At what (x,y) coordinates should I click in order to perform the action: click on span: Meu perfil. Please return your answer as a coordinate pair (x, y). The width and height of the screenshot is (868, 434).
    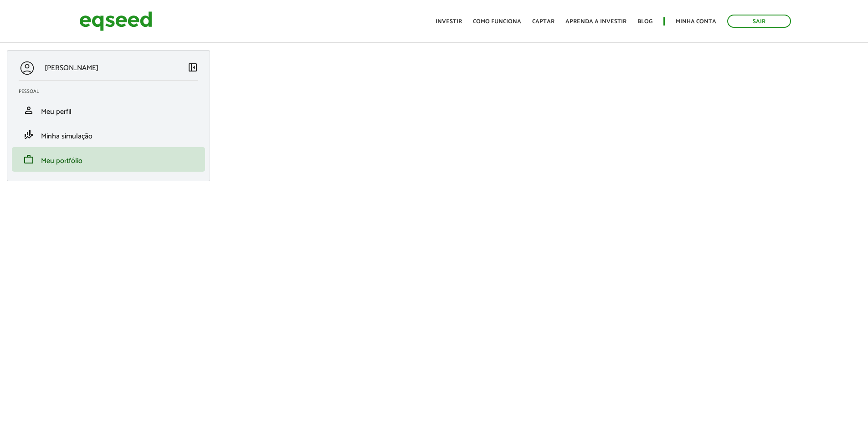
    Looking at the image, I should click on (56, 111).